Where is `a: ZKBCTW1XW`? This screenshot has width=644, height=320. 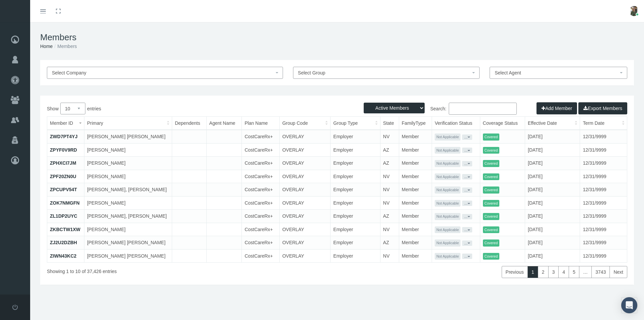
a: ZKBCTW1XW is located at coordinates (65, 230).